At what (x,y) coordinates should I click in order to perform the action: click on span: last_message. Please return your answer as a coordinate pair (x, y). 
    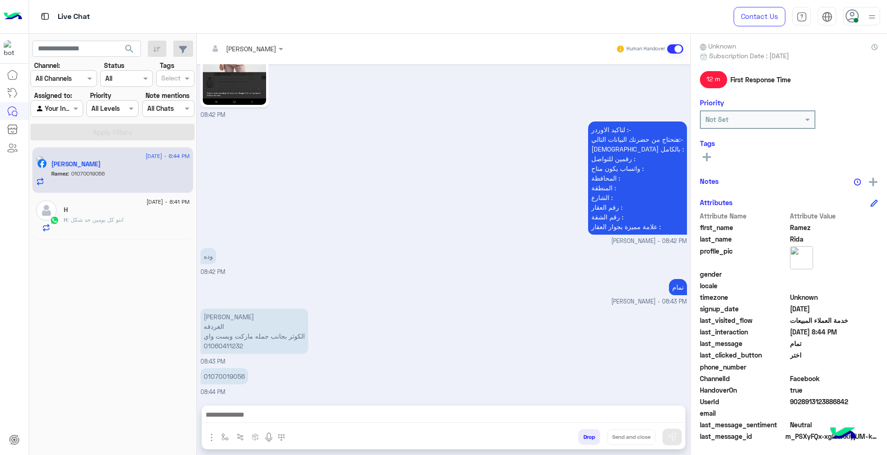
    Looking at the image, I should click on (743, 343).